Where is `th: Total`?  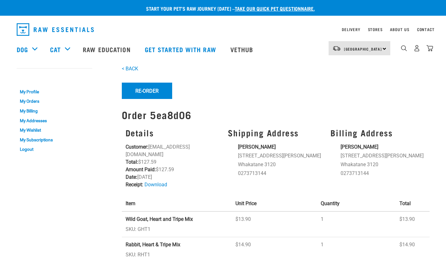 th: Total is located at coordinates (412, 204).